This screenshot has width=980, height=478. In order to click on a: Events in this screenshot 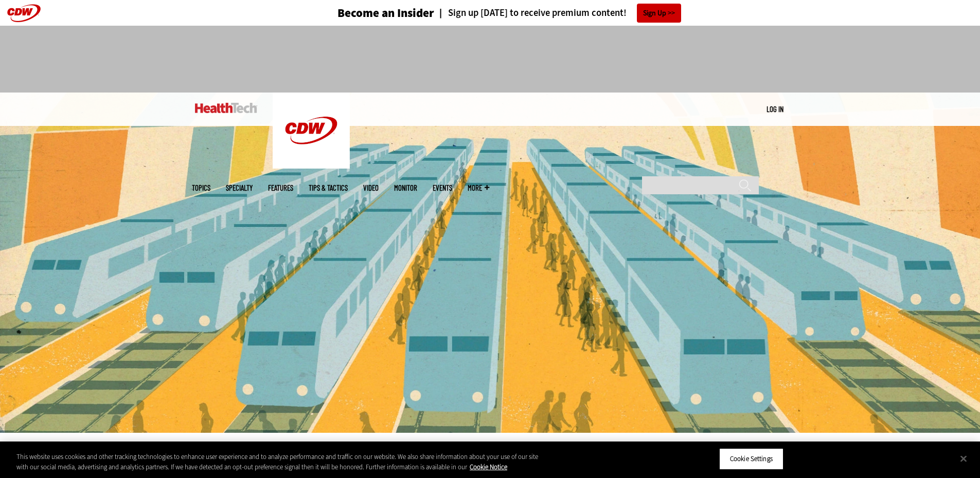, I will do `click(442, 188)`.